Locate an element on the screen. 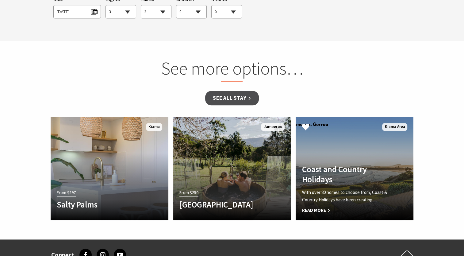 This screenshot has height=256, width=464. a: From $297 Salty Palms Kiama is located at coordinates (110, 168).